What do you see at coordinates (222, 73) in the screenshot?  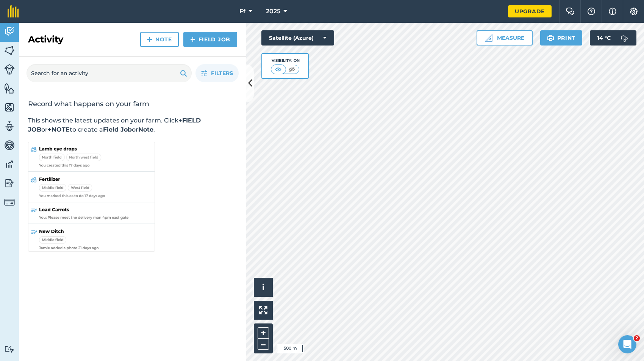 I see `span: Filters` at bounding box center [222, 73].